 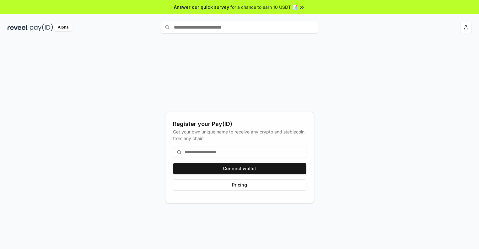 What do you see at coordinates (264, 7) in the screenshot?
I see `span: for a chance to earn 10 USDT 📝` at bounding box center [264, 7].